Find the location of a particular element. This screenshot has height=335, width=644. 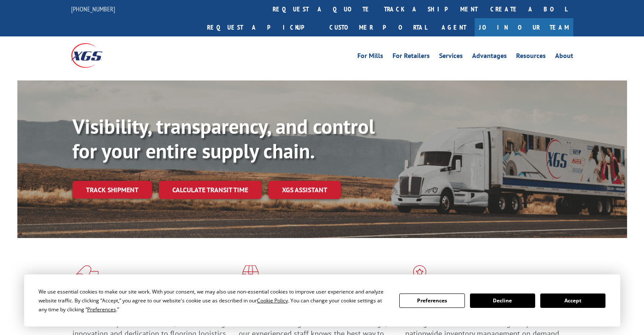

b: Visibility, transparency, and control for your entire supply chain. is located at coordinates (224, 139).